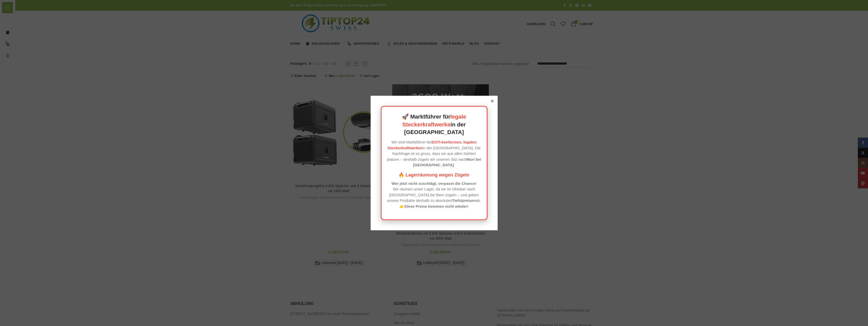 Image resolution: width=868 pixels, height=326 pixels. Describe the element at coordinates (434, 183) in the screenshot. I see `strong: Wer jetzt nicht zuschlägt, verpasst die Chance!` at that location.